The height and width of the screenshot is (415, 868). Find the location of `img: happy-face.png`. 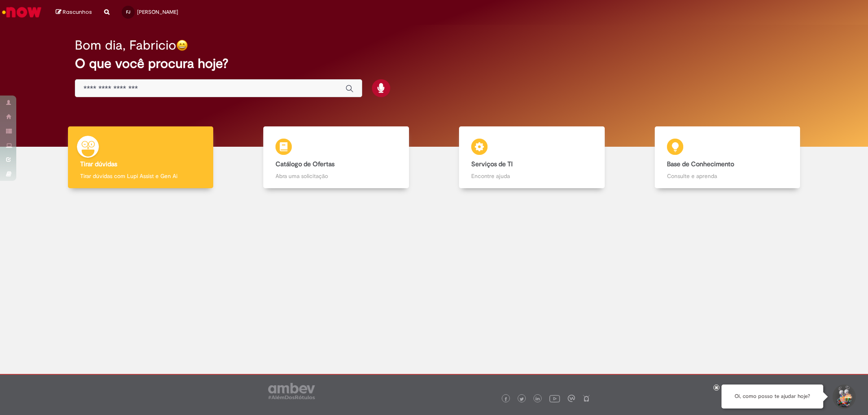

img: happy-face.png is located at coordinates (182, 45).